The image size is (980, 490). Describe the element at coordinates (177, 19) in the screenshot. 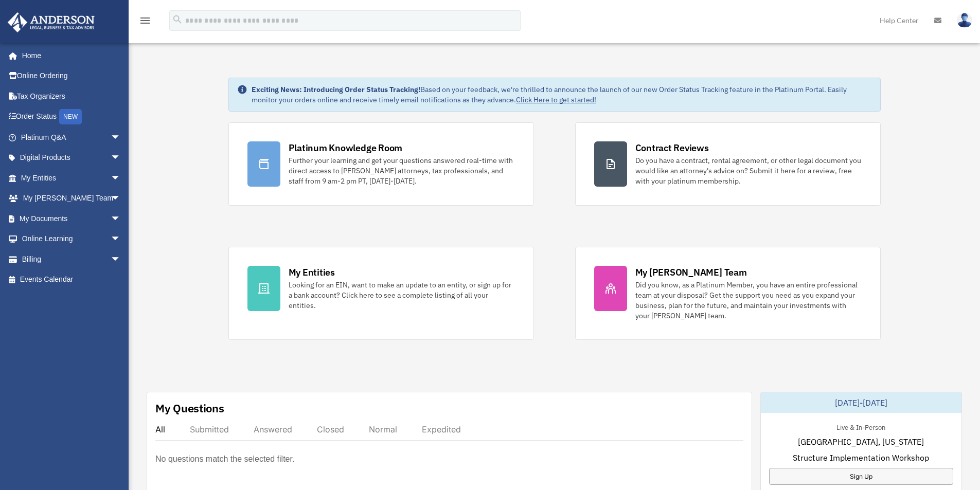

I see `i: search` at that location.